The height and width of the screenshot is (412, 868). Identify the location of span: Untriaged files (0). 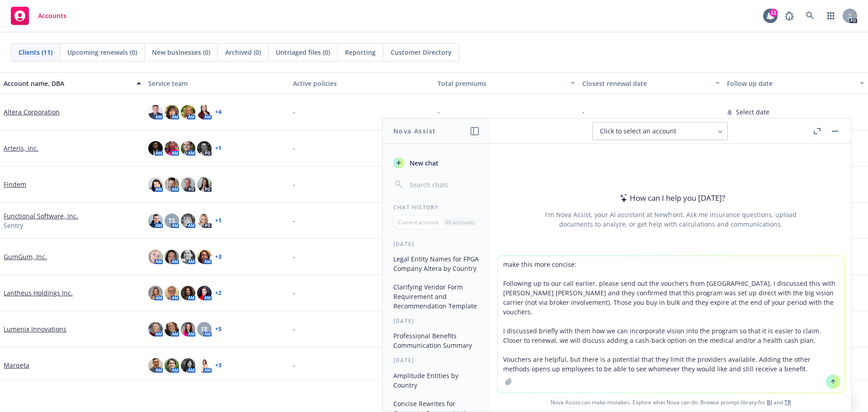
(303, 52).